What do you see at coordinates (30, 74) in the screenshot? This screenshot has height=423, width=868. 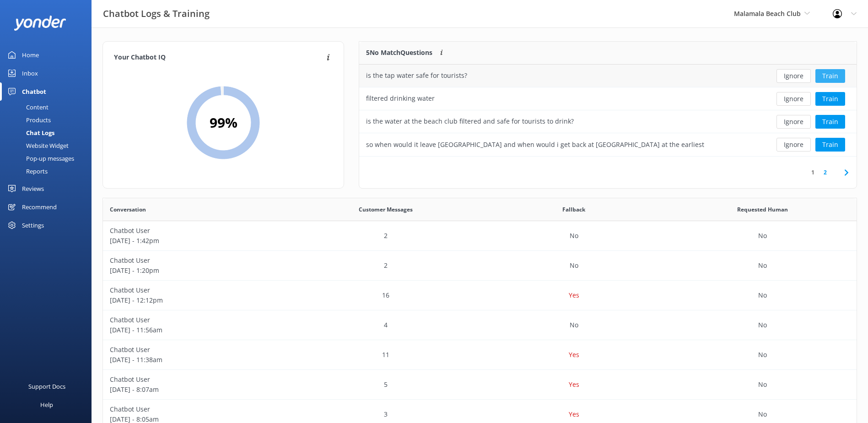 I see `div: Inbox` at bounding box center [30, 74].